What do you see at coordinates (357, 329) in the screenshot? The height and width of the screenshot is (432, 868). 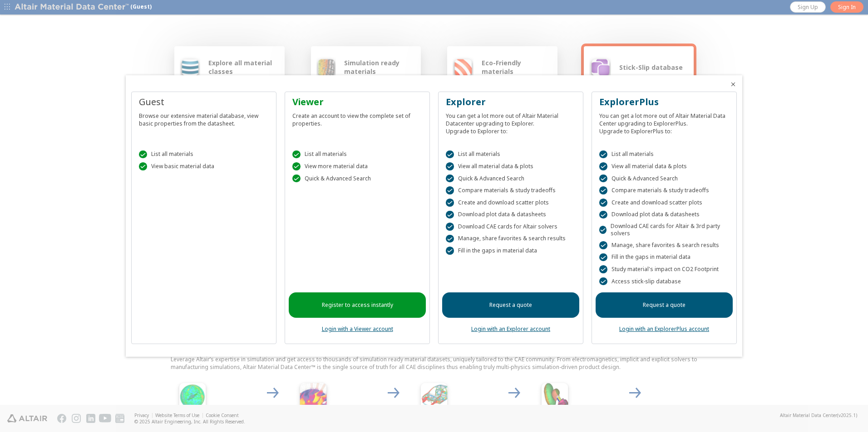 I see `a: Login with a Viewer account` at bounding box center [357, 329].